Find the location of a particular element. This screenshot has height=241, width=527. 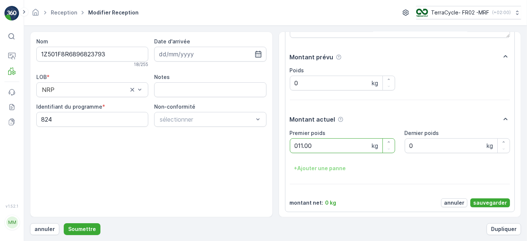

label: Nom is located at coordinates (42, 41).